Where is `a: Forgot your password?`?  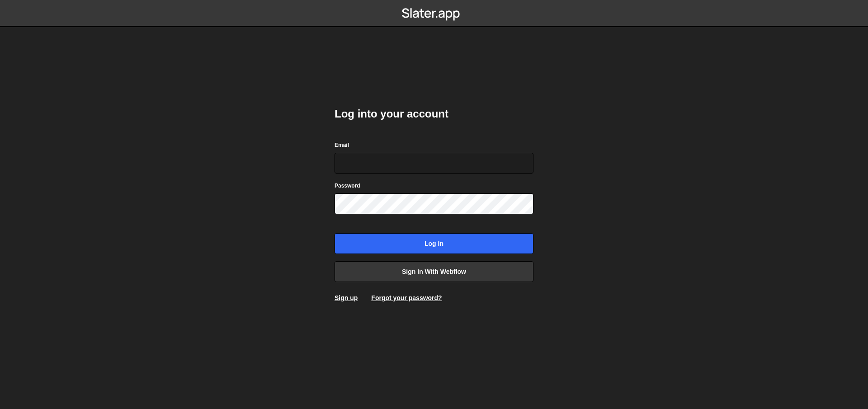
a: Forgot your password? is located at coordinates (406, 298).